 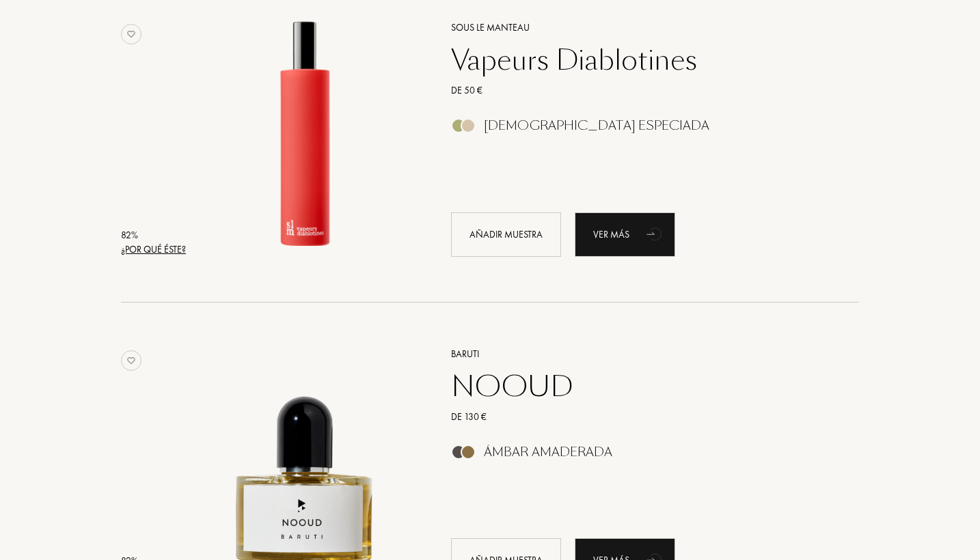 What do you see at coordinates (640, 456) in the screenshot?
I see `a: Ámbar Amaderada` at bounding box center [640, 456].